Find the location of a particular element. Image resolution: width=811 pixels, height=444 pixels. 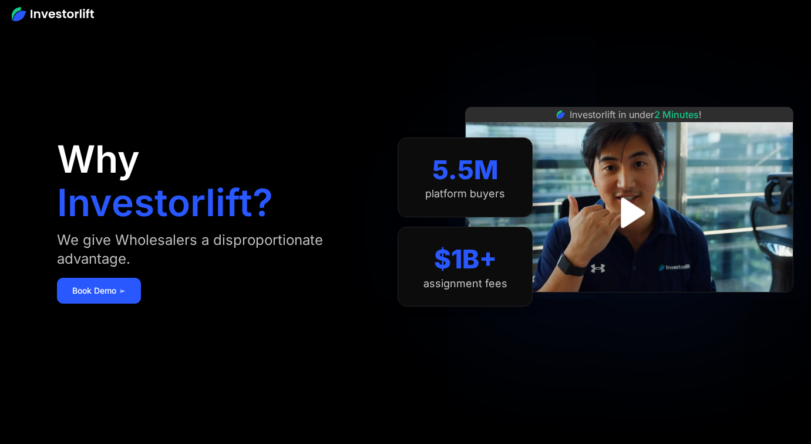

div: assignment fees is located at coordinates (465, 284).